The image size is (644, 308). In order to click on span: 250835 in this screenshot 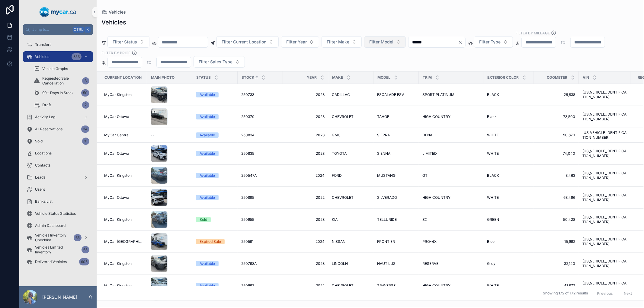, I will do `click(248, 154)`.